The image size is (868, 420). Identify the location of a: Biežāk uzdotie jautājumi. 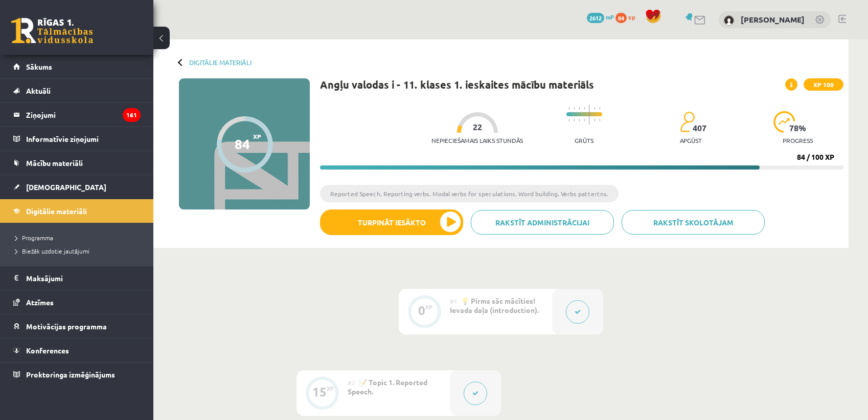
(79, 250).